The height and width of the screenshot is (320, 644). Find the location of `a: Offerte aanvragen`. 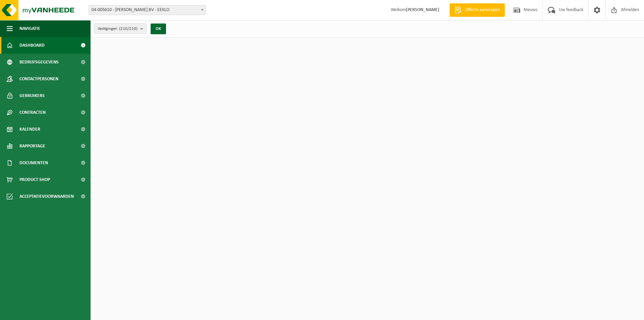

a: Offerte aanvragen is located at coordinates (477, 10).